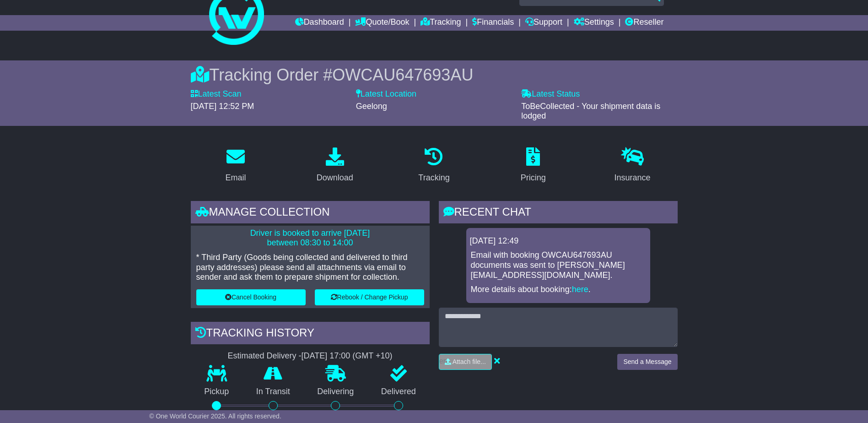 The height and width of the screenshot is (423, 868). What do you see at coordinates (310, 267) in the screenshot?
I see `p: * Third Party (Goods being collected and delivered to third party addresses) please send all atta...` at bounding box center [310, 267].